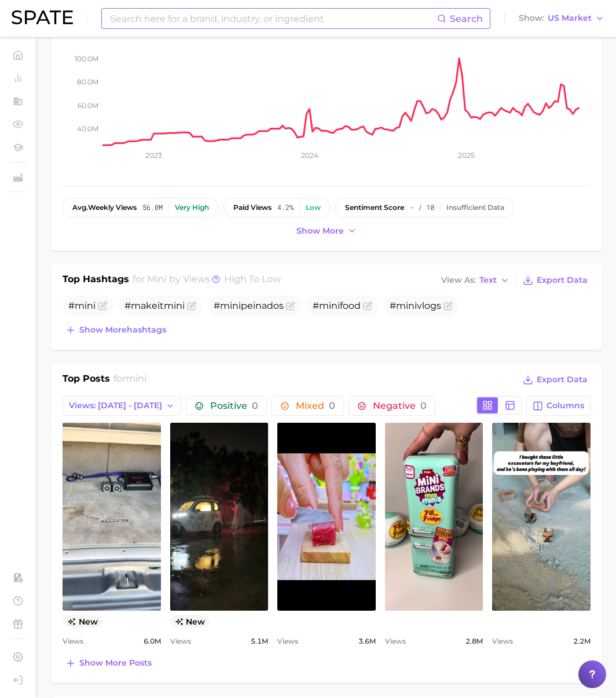 Image resolution: width=616 pixels, height=698 pixels. What do you see at coordinates (123, 330) in the screenshot?
I see `span: Show more hashtags` at bounding box center [123, 330].